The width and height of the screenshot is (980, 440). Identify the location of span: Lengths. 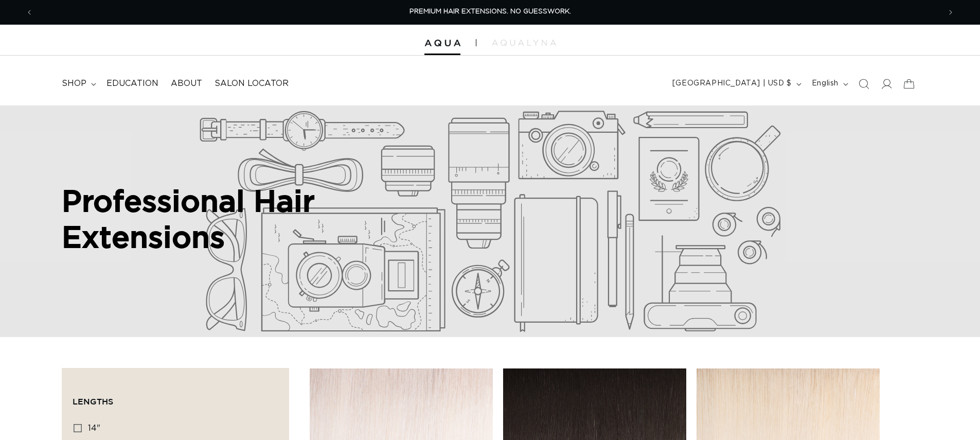
(93, 402).